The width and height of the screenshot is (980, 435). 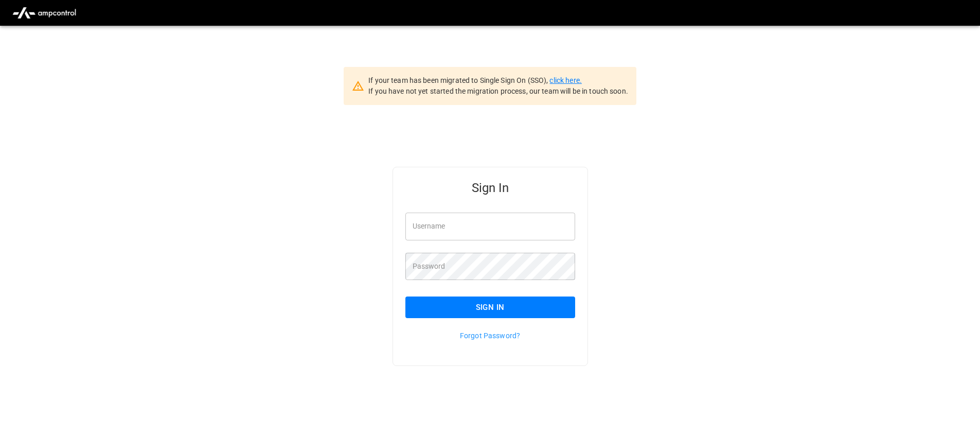 What do you see at coordinates (459, 80) in the screenshot?
I see `span: If your team has been migrated to Single Sign On (SSO),` at bounding box center [459, 80].